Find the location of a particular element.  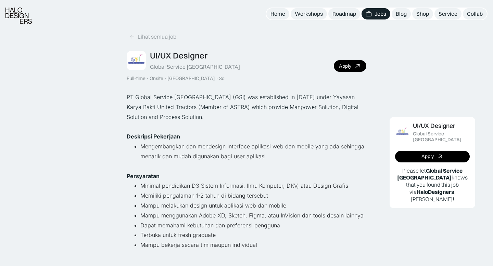

a: Blog is located at coordinates (401, 14).